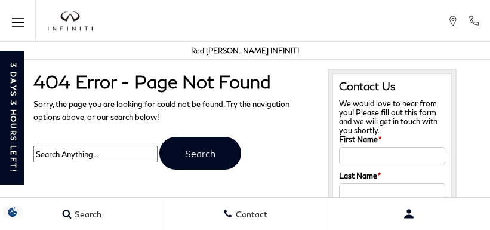 Image resolution: width=490 pixels, height=230 pixels. What do you see at coordinates (171, 118) in the screenshot?
I see `div: Sorry, the page you are looking for could not be found. Try the navigation options above, or our ...` at bounding box center [171, 118].